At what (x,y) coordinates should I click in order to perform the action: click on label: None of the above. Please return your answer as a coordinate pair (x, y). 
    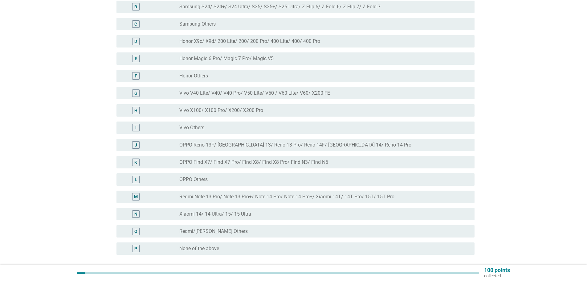
    Looking at the image, I should click on (199, 248).